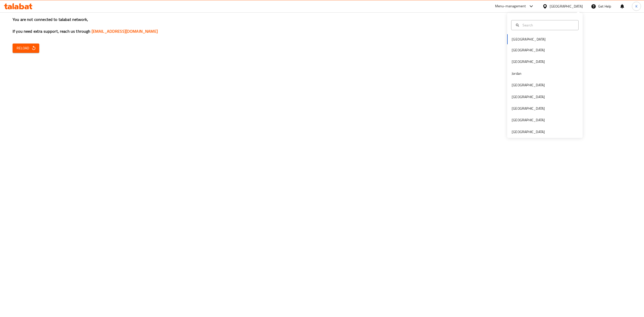 This screenshot has width=644, height=317. I want to click on div: Jordan, so click(516, 74).